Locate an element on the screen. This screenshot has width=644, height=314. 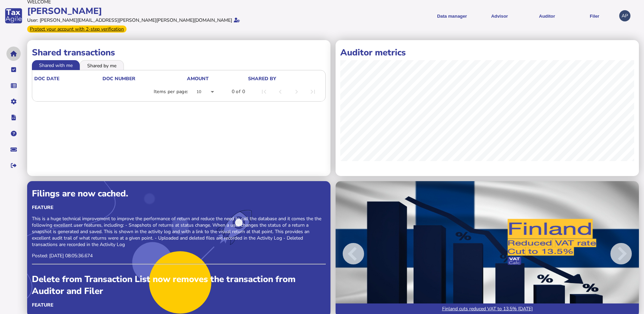
div: Delete from Transaction List now removes the transaction from Auditor and Filer is located at coordinates (179, 285).